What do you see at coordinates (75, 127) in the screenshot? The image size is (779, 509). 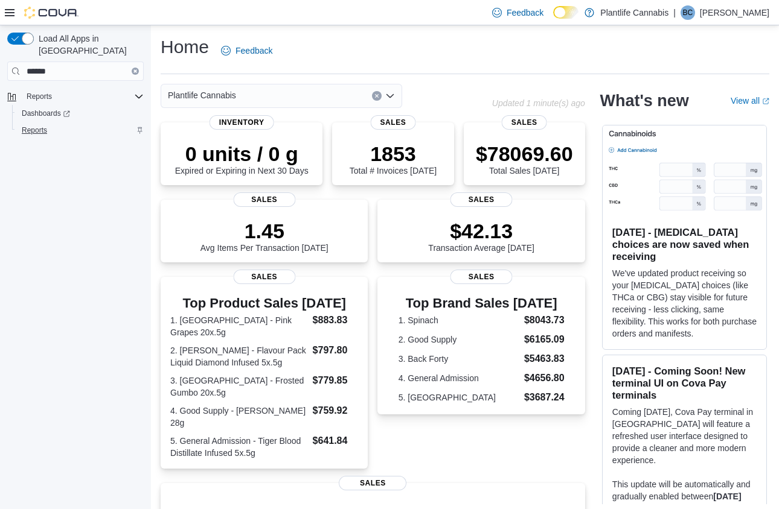 I see `nav: Complex example` at bounding box center [75, 127].